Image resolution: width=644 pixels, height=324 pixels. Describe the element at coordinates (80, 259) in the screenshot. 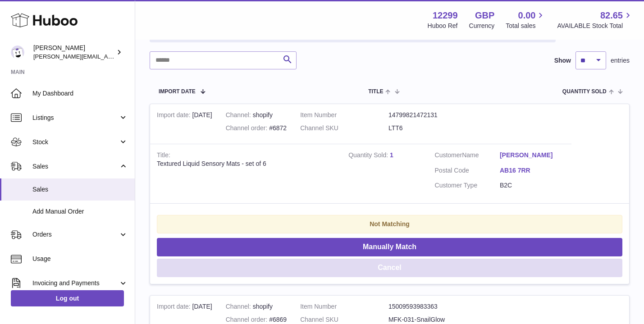

I see `span: Usage` at that location.